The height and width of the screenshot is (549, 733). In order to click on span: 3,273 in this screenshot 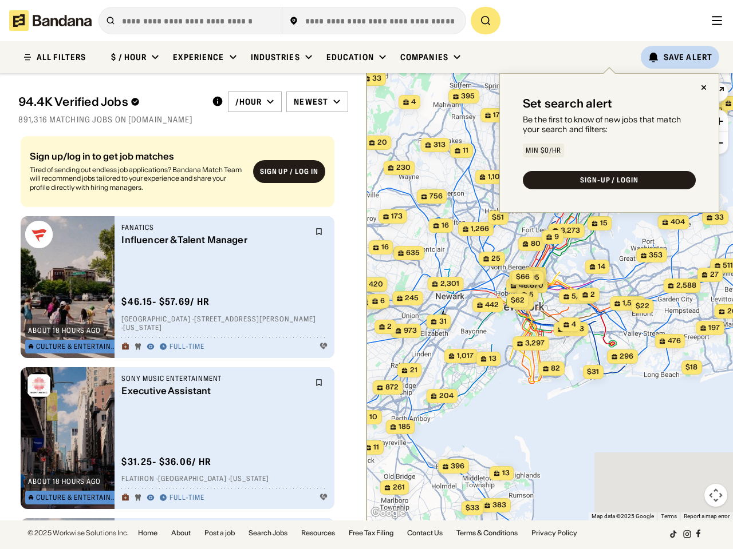, I will do `click(570, 231)`.